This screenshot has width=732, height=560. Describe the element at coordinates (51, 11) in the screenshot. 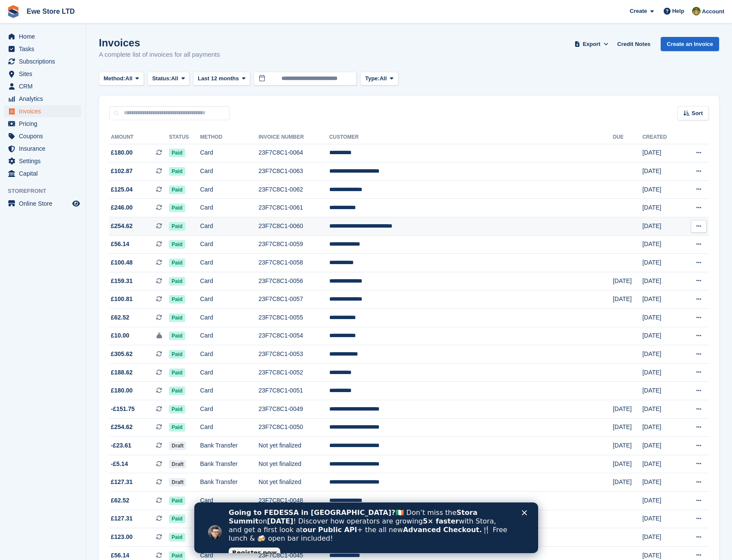

I see `a: Ewe Store LTD` at that location.